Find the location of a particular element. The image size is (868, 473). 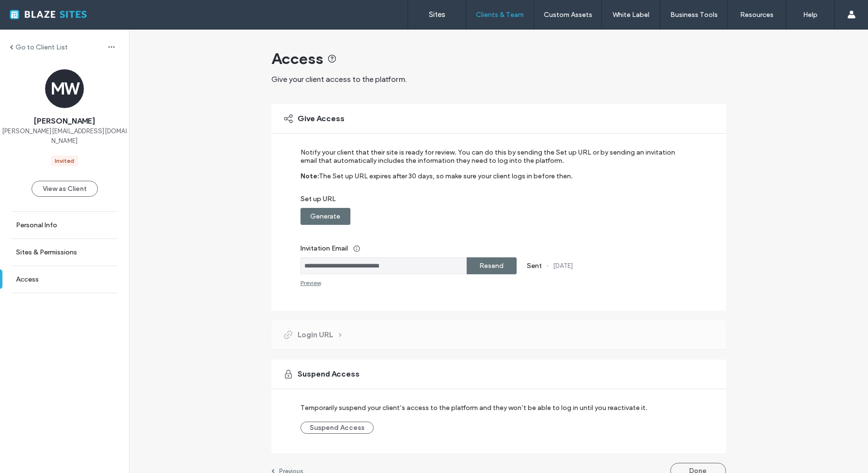

label: Resources is located at coordinates (756, 14).